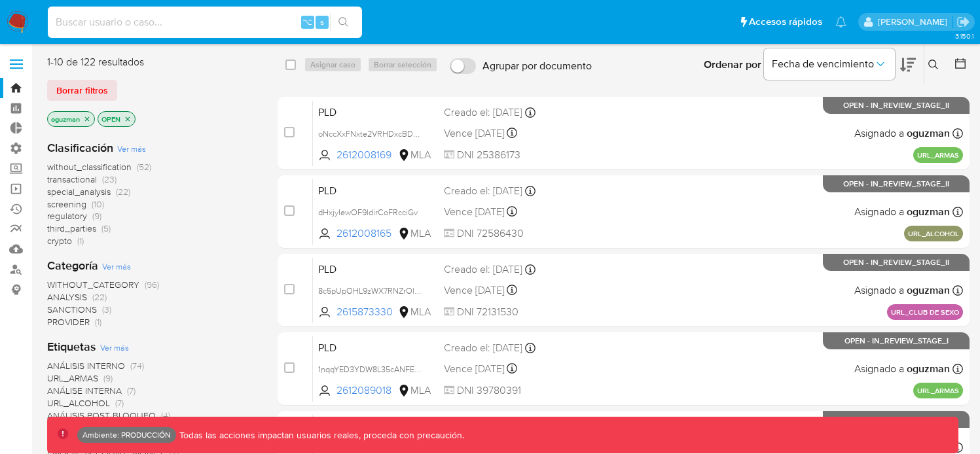 The width and height of the screenshot is (980, 454). What do you see at coordinates (320, 435) in the screenshot?
I see `p: Todas las acciones impactan usuarios reales, proceda con precaución.` at bounding box center [320, 435].